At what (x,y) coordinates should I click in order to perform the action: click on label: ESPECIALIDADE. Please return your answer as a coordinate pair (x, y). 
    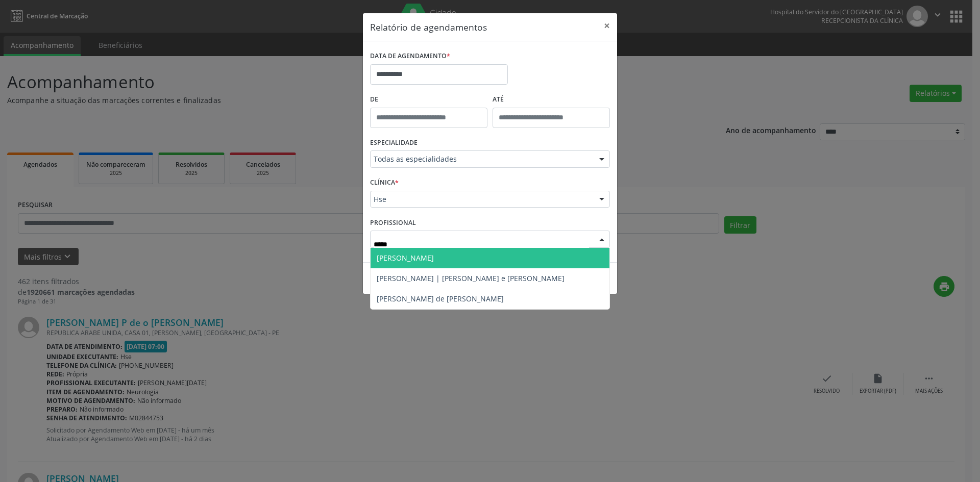
    Looking at the image, I should click on (394, 143).